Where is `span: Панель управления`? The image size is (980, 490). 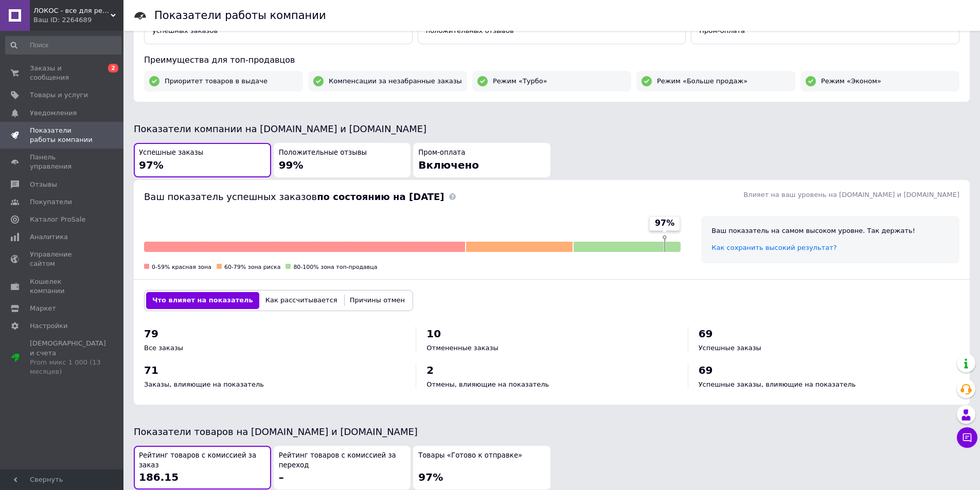 span: Панель управления is located at coordinates (62, 162).